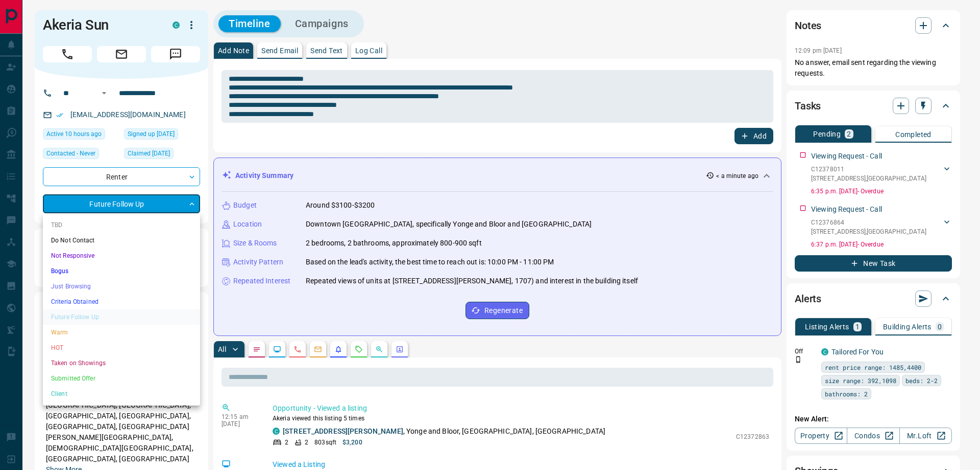 This screenshot has height=470, width=980. I want to click on li: Client, so click(122, 394).